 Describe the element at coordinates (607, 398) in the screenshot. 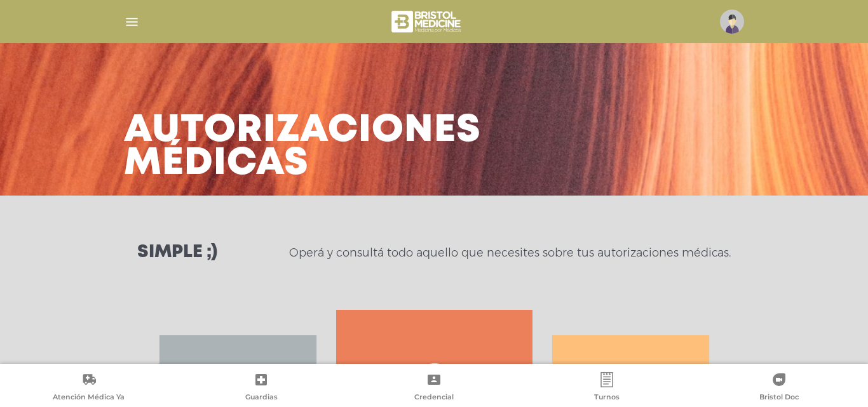

I see `span: Turnos` at that location.